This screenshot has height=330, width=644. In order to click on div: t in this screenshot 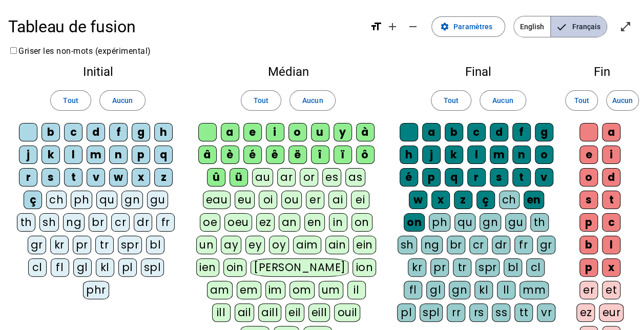, I will do `click(73, 178)`.